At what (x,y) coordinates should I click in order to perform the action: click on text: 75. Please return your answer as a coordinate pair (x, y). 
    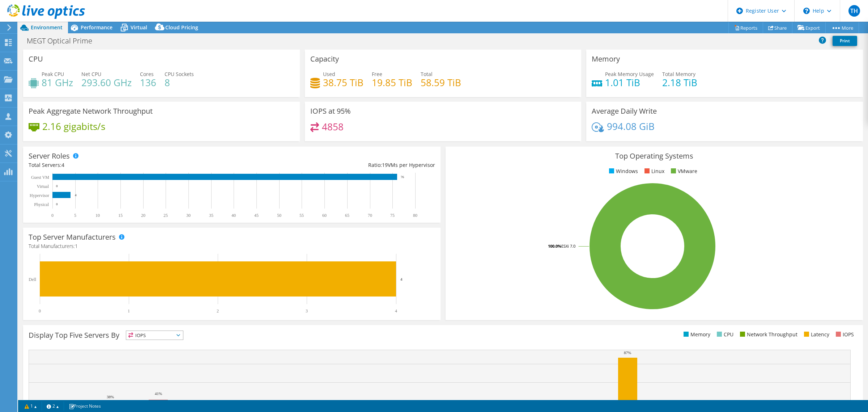
    Looking at the image, I should click on (392, 215).